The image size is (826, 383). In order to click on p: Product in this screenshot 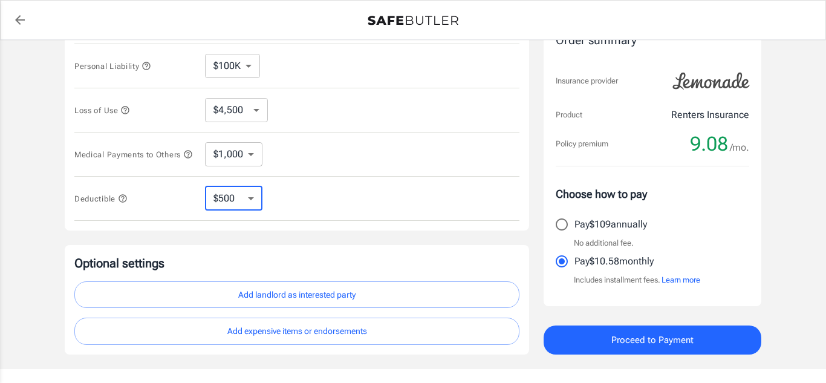, I will do `click(569, 115)`.